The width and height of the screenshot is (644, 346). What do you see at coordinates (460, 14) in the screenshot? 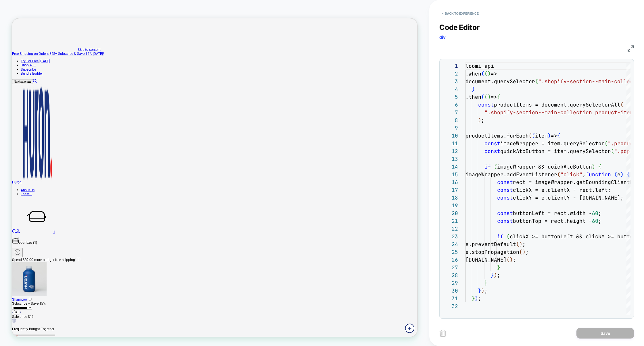
I see `button: < Back to experience` at bounding box center [460, 14].